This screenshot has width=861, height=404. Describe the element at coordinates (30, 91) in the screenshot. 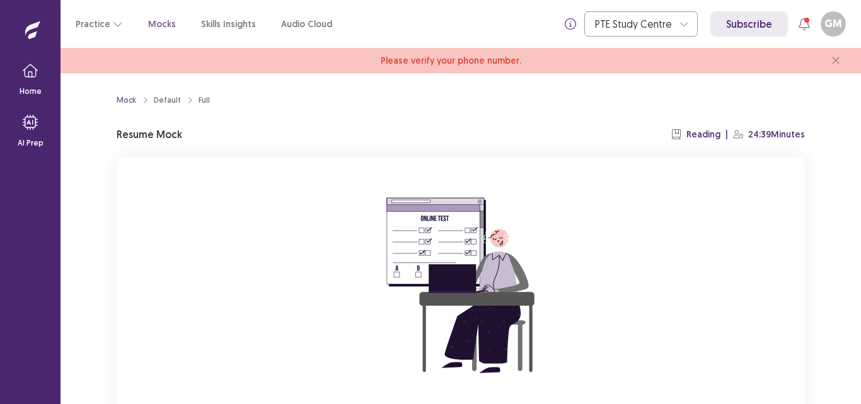

I see `p: Home` at that location.